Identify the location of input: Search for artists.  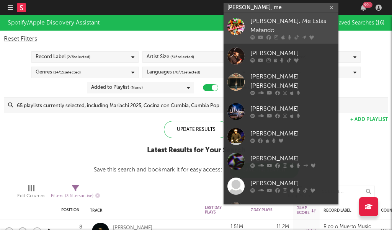
(281, 8).